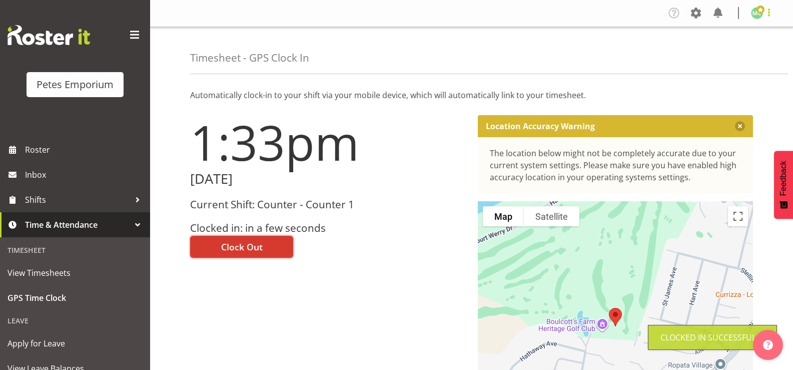 The height and width of the screenshot is (370, 793). What do you see at coordinates (49, 35) in the screenshot?
I see `img: Rosterit website logo` at bounding box center [49, 35].